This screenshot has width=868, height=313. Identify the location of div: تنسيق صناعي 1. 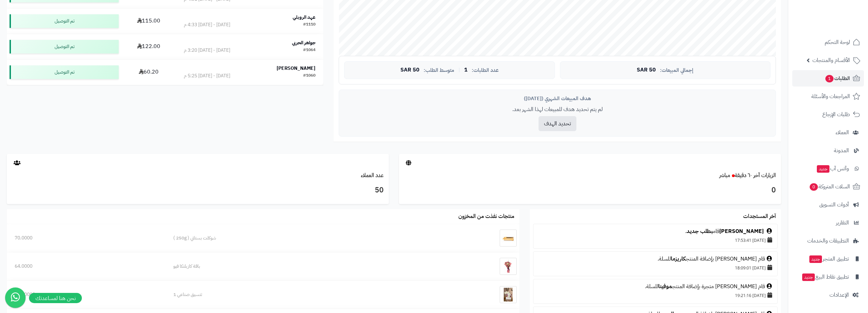
(293, 295).